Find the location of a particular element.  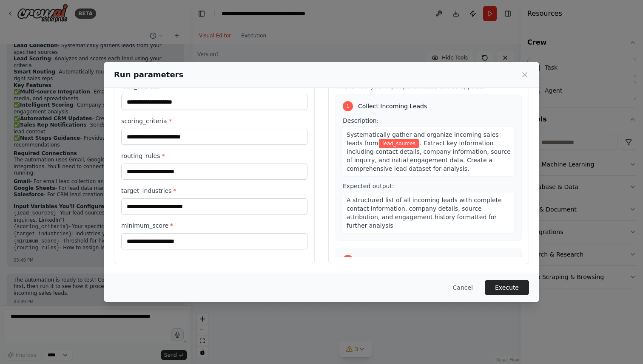

label: minimum_score is located at coordinates (214, 226).